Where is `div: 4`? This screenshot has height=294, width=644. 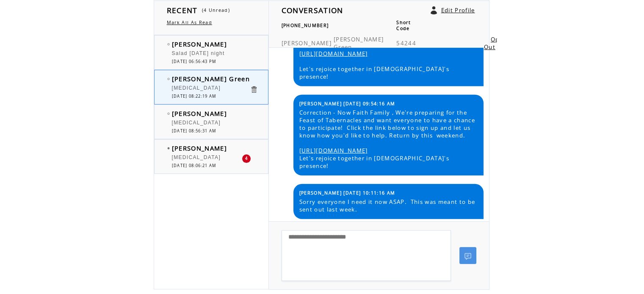
div: 4 is located at coordinates (247, 159).